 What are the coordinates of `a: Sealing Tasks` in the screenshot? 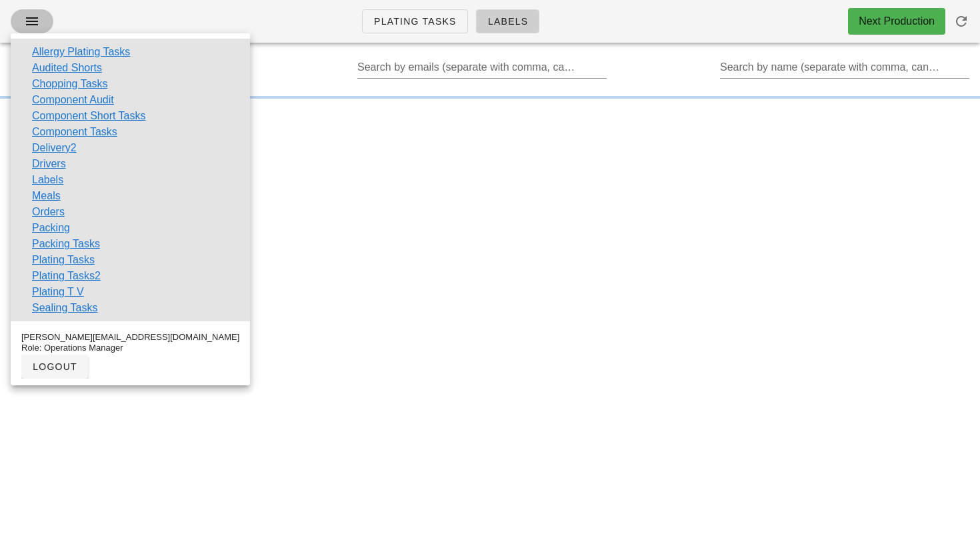 It's located at (65, 308).